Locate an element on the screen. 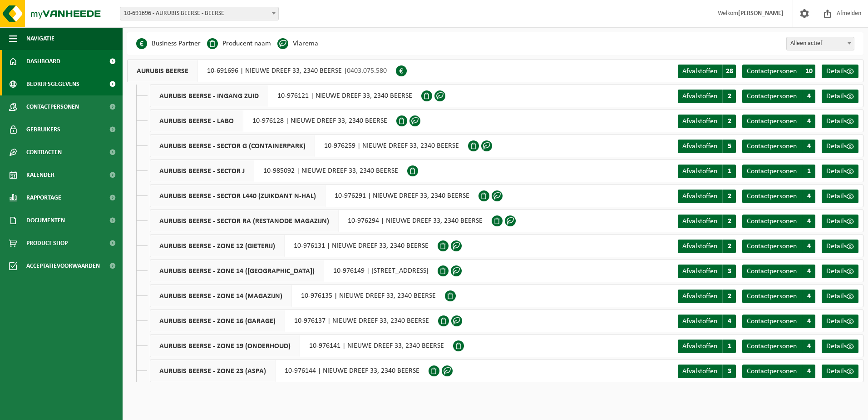  a: Contactpersonen 1 is located at coordinates (778, 171).